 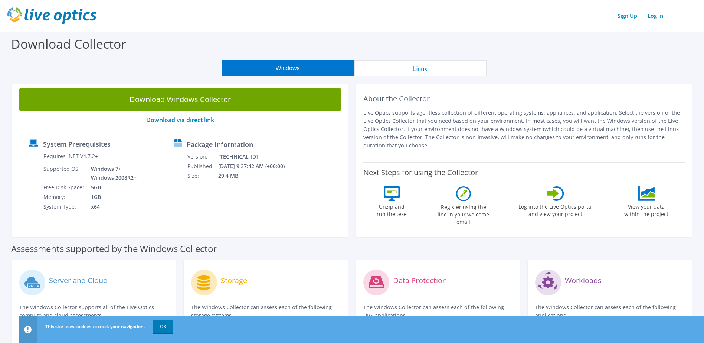 I want to click on a: Download Windows Collector, so click(x=180, y=99).